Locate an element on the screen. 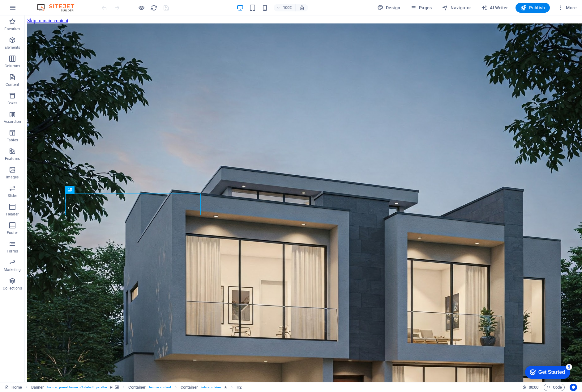 This screenshot has height=392, width=582. span: Design is located at coordinates (389, 7).